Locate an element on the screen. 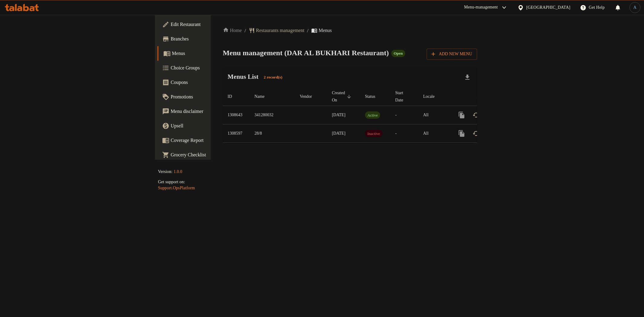  th: Actions is located at coordinates (483, 97).